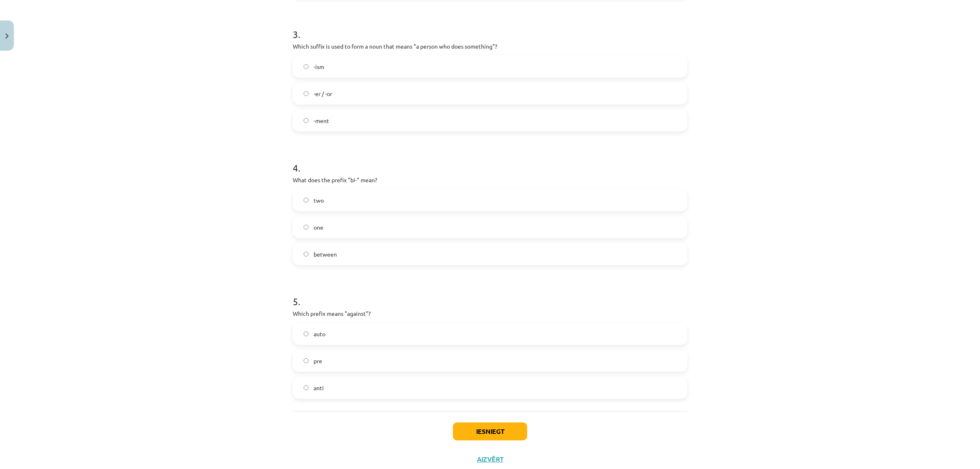 The width and height of the screenshot is (980, 469). Describe the element at coordinates (306, 388) in the screenshot. I see `input: anti` at that location.